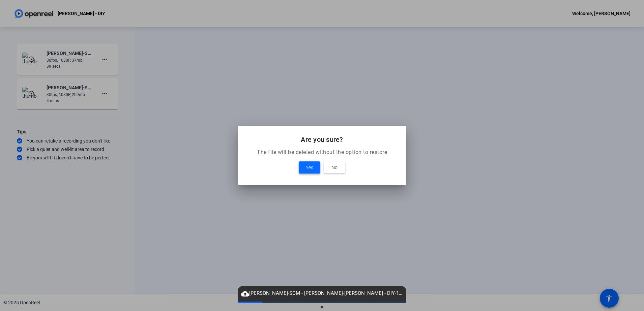 The height and width of the screenshot is (311, 644). Describe the element at coordinates (322, 152) in the screenshot. I see `p: The file will be deleted without the option to restore` at that location.